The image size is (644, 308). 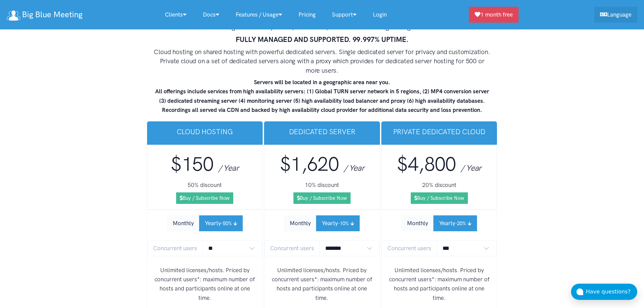 What do you see at coordinates (455, 223) in the screenshot?
I see `button: Yearly-20%` at bounding box center [455, 223].